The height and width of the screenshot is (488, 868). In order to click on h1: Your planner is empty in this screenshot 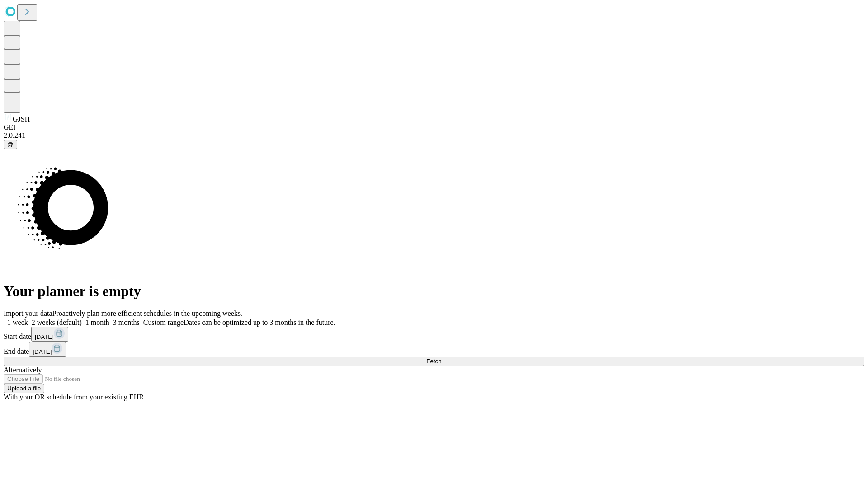, I will do `click(434, 291)`.